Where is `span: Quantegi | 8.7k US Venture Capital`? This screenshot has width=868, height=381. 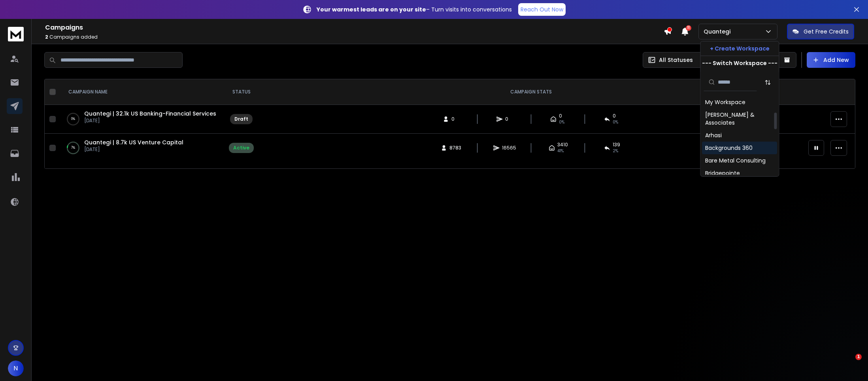
span: Quantegi | 8.7k US Venture Capital is located at coordinates (134, 142).